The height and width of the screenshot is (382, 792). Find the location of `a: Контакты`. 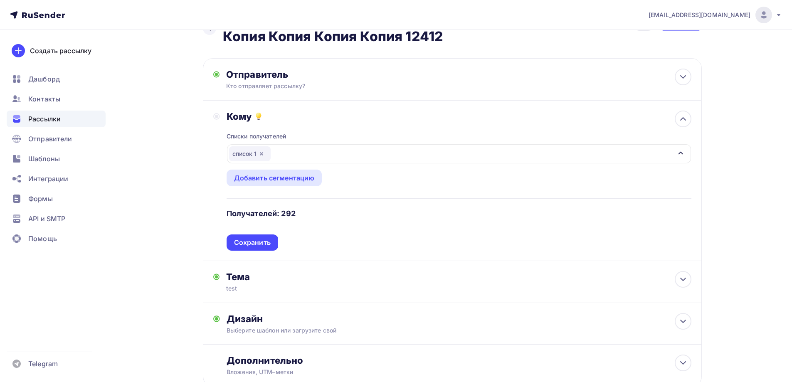

a: Контакты is located at coordinates (56, 99).